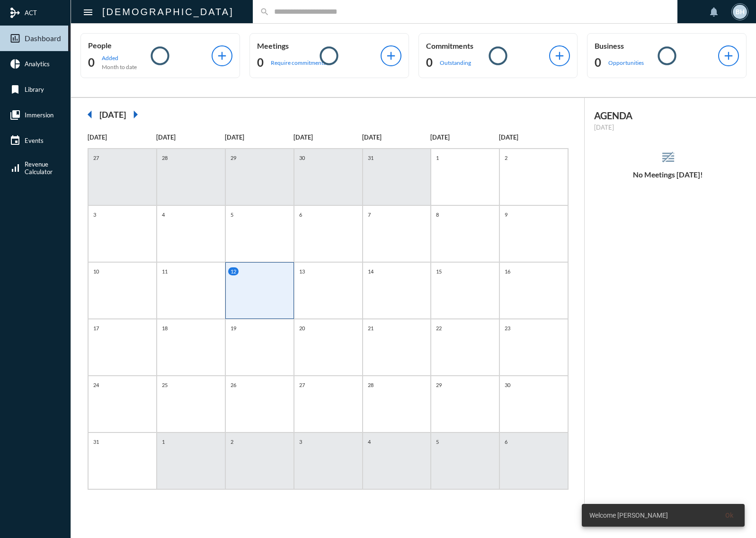 The width and height of the screenshot is (756, 538). I want to click on span: Immersion, so click(39, 115).